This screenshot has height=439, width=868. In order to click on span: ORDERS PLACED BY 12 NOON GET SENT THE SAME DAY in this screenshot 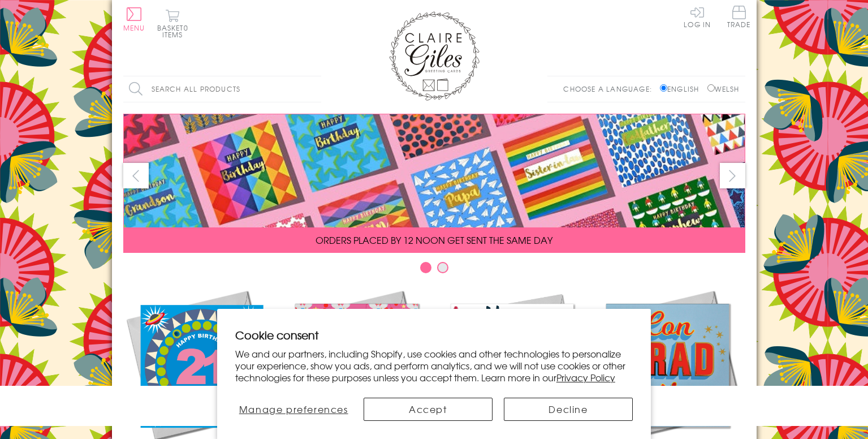, I will do `click(434, 240)`.